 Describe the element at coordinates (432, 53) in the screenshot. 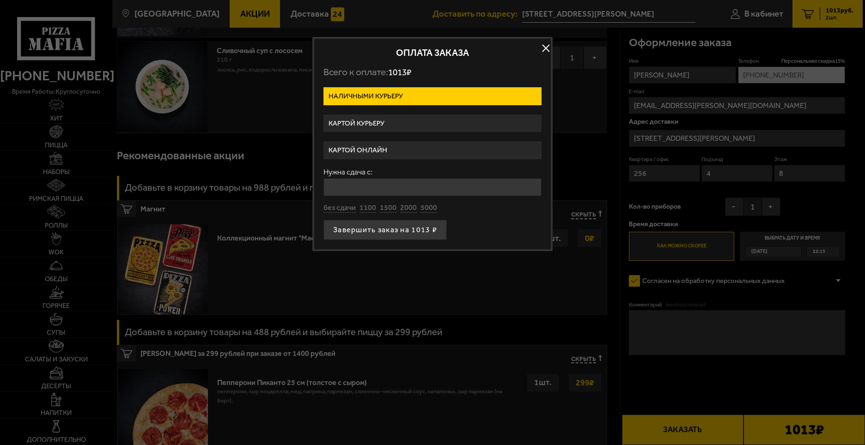

I see `h2: Оплата заказа` at that location.